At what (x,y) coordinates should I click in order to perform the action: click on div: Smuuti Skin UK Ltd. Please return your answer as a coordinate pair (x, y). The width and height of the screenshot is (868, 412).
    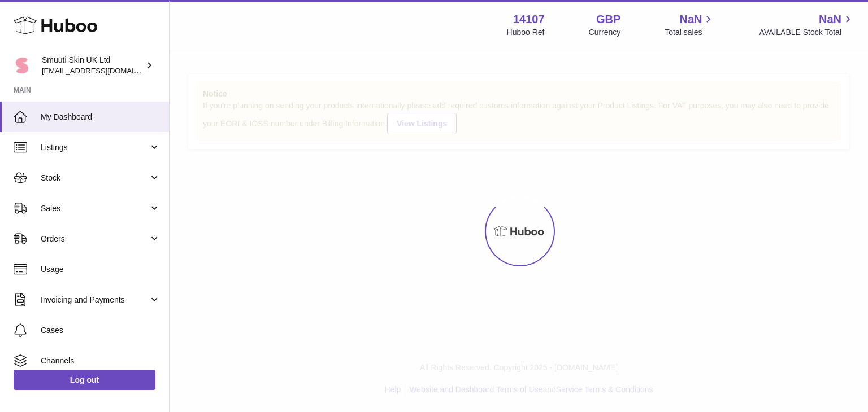
    Looking at the image, I should click on (93, 66).